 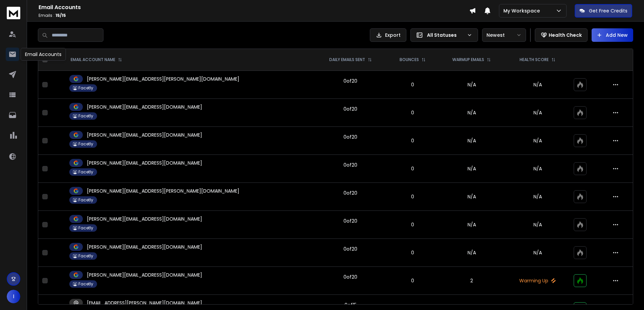 What do you see at coordinates (612, 35) in the screenshot?
I see `button: Add New` at bounding box center [612, 35].